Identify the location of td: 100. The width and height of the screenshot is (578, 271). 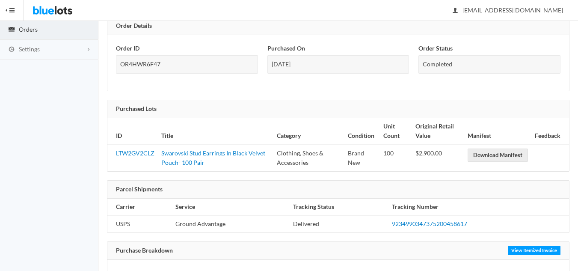
(396, 158).